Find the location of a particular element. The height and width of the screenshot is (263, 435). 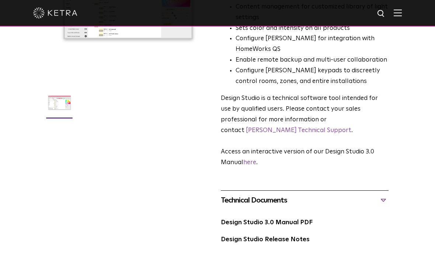

a: Design Studio 3.0 Manual PDF is located at coordinates (266, 222).